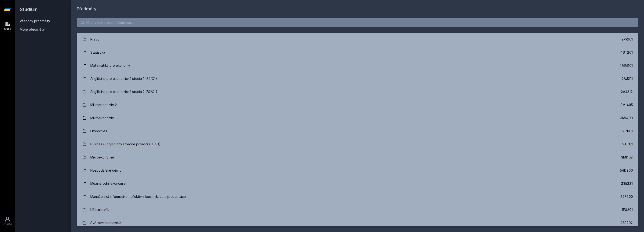 The image size is (644, 232). I want to click on a: Ekonomie I. 5EN101, so click(358, 131).